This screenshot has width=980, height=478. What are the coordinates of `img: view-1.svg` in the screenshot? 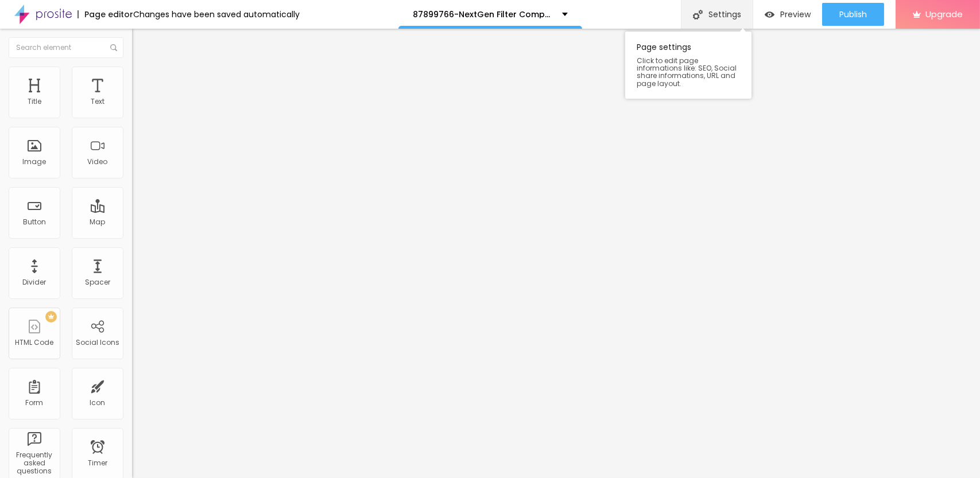 It's located at (770, 15).